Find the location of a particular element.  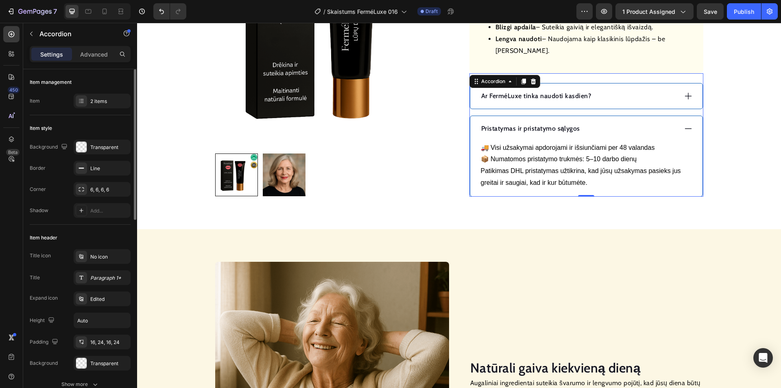

p: 7 is located at coordinates (55, 11).